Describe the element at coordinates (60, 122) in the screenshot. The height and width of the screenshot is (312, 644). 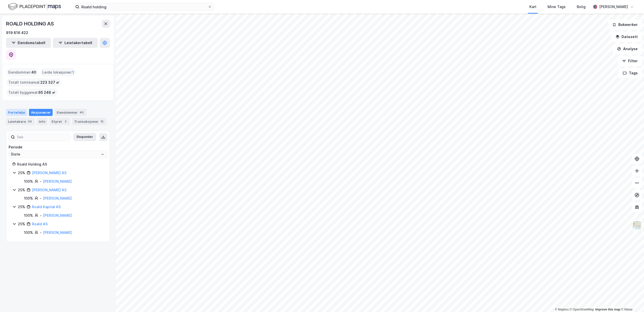
I see `div: Styret` at that location.